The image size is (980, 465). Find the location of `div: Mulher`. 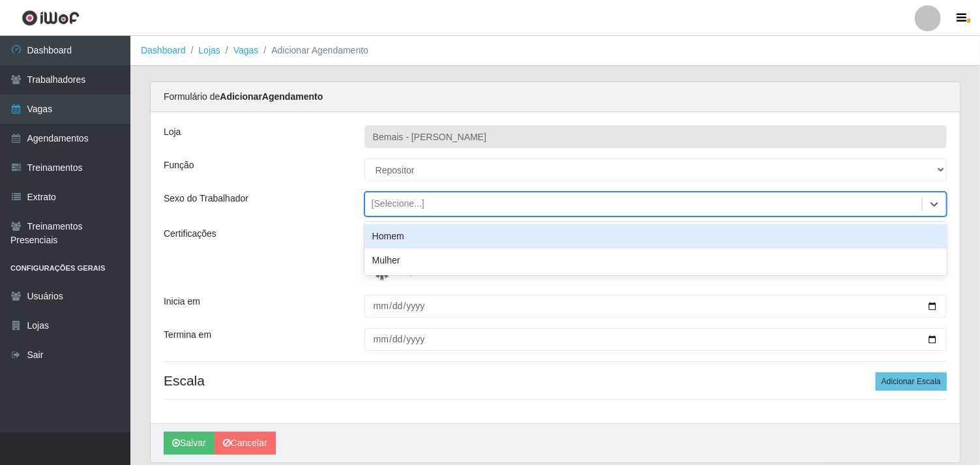

div: Mulher is located at coordinates (655, 260).